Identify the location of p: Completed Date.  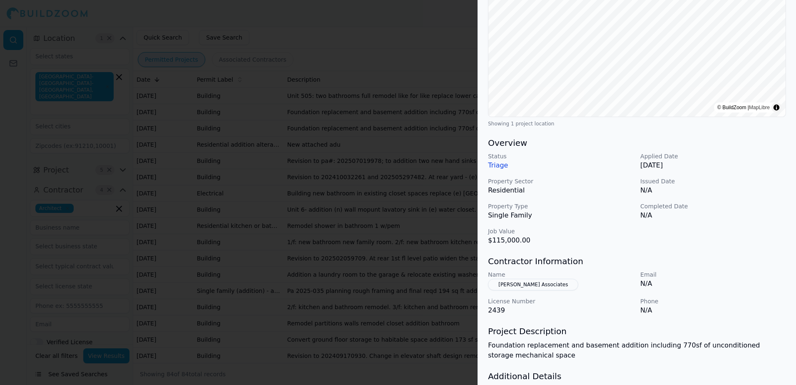
(713, 206).